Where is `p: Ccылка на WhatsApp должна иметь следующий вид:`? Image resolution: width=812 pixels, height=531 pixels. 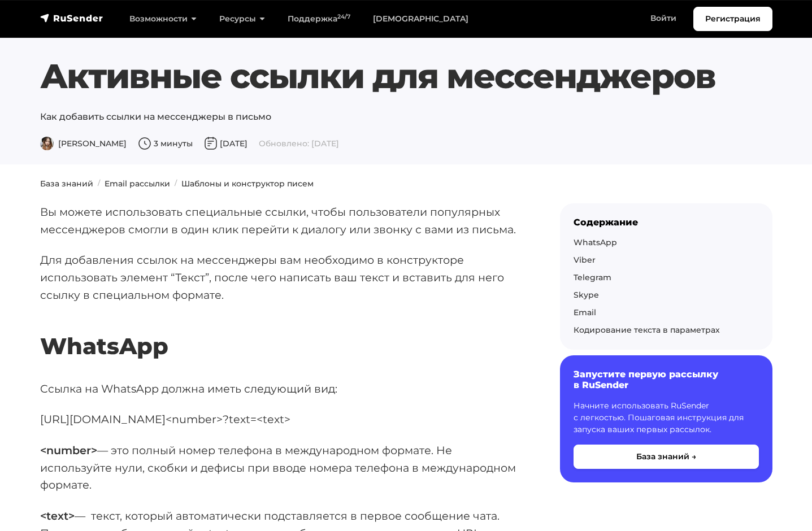
p: Ccылка на WhatsApp должна иметь следующий вид: is located at coordinates (282, 388).